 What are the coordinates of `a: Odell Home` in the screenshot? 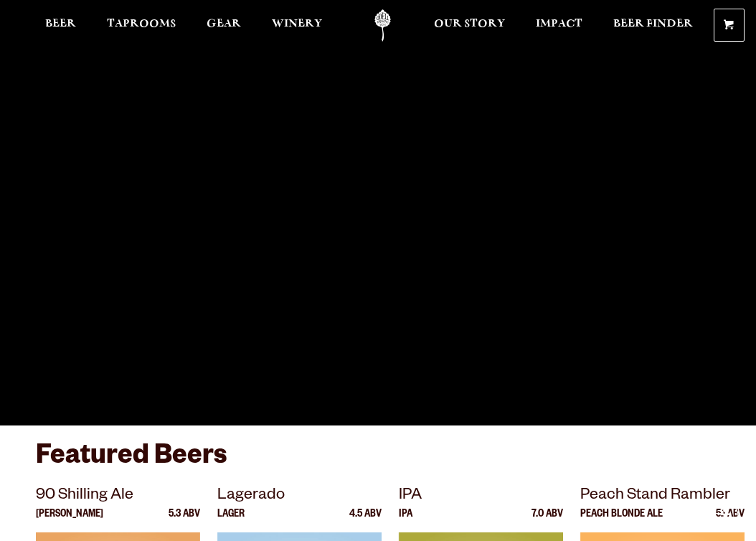 It's located at (382, 25).